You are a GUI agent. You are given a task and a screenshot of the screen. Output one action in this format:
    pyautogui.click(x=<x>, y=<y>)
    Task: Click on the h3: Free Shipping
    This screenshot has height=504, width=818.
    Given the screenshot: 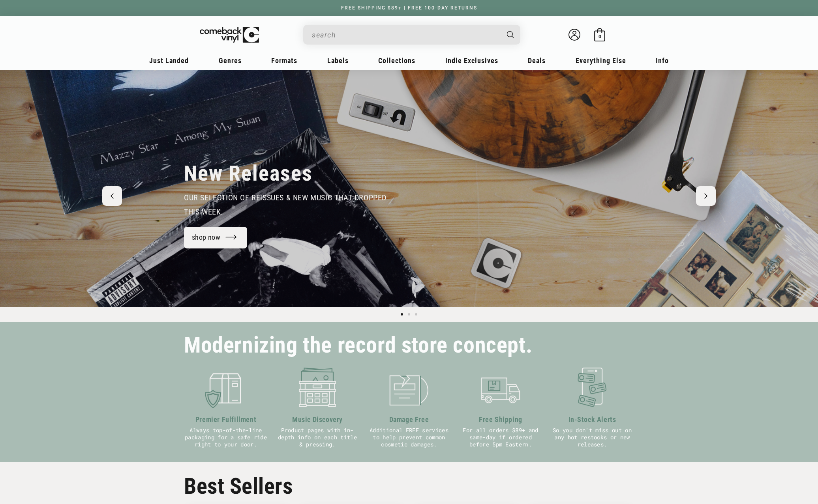 What is the action you would take?
    pyautogui.click(x=501, y=419)
    